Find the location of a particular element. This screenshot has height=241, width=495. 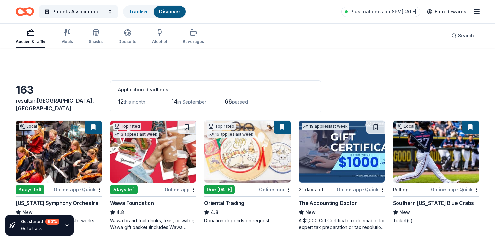

span: 14 is located at coordinates (174, 101).